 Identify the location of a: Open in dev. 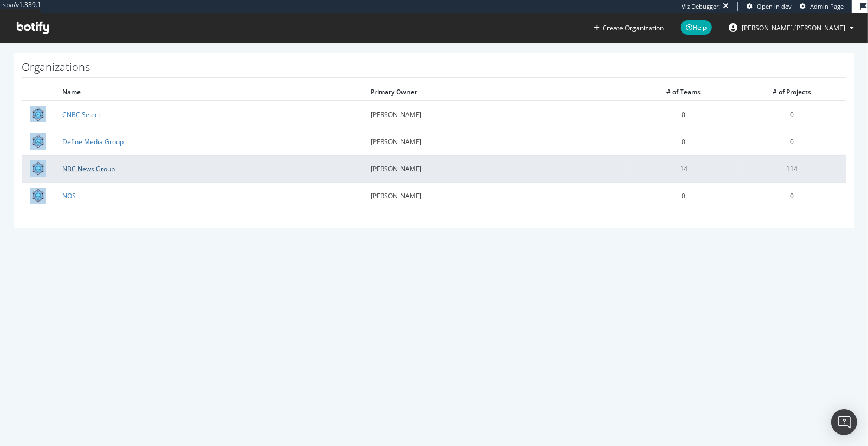
(769, 6).